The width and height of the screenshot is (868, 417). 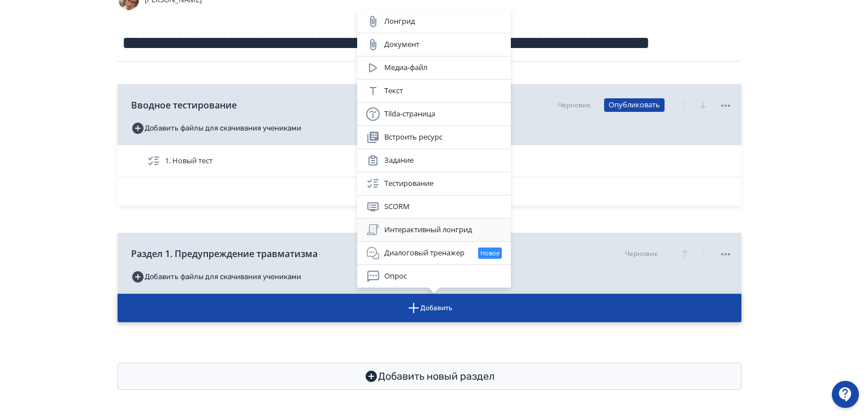 I want to click on div: Tilda-страница, so click(x=434, y=115).